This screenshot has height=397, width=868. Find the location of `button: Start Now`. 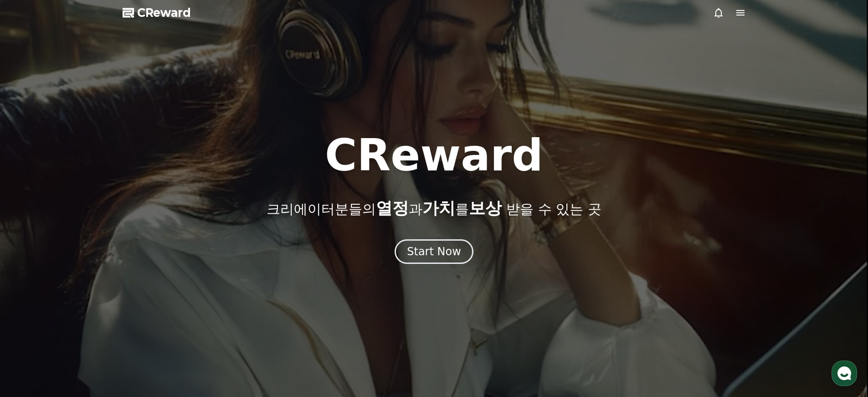

button: Start Now is located at coordinates (434, 252).